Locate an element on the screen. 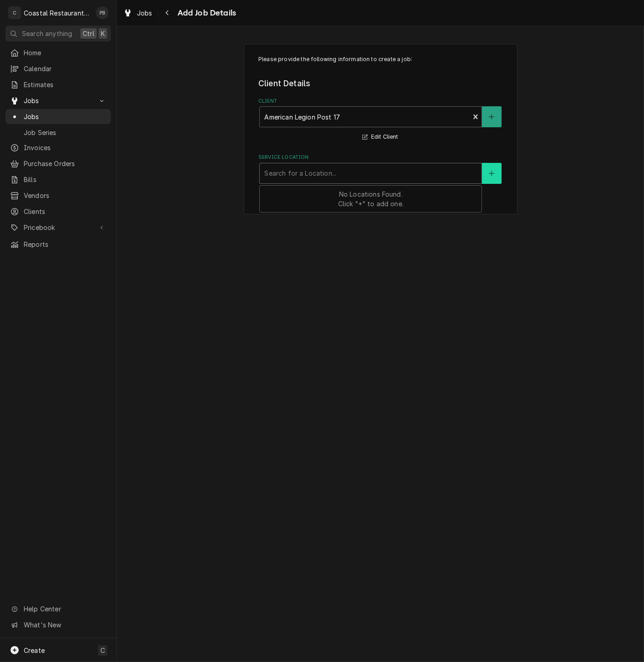 The height and width of the screenshot is (662, 644). div: C is located at coordinates (15, 13).